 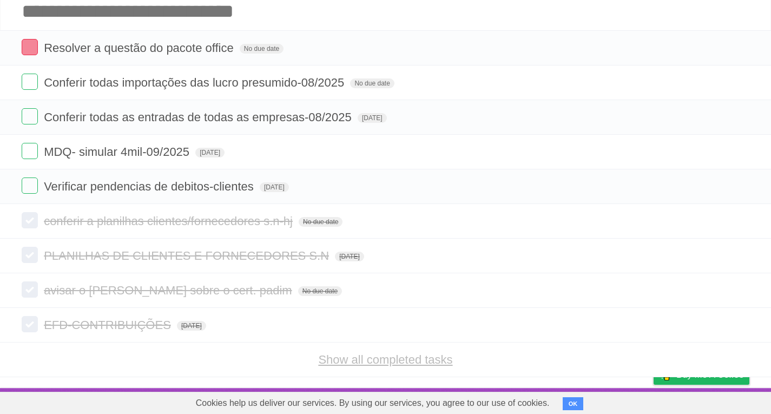 What do you see at coordinates (521, 401) in the screenshot?
I see `a: About` at bounding box center [521, 401].